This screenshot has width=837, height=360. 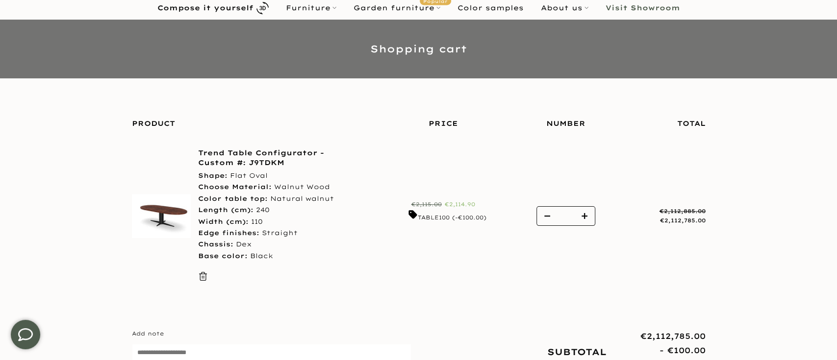 I want to click on font: 240, so click(x=263, y=210).